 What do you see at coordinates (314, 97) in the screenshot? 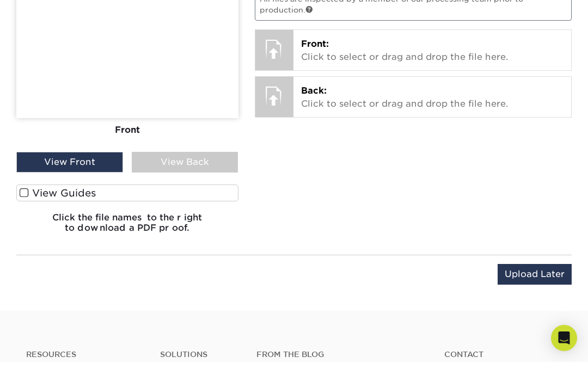
I see `span: Back:` at bounding box center [314, 97].